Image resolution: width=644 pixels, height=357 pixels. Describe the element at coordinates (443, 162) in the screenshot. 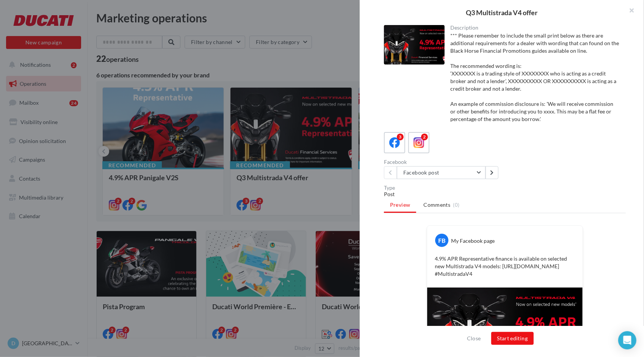

I see `div: Facebook` at that location.